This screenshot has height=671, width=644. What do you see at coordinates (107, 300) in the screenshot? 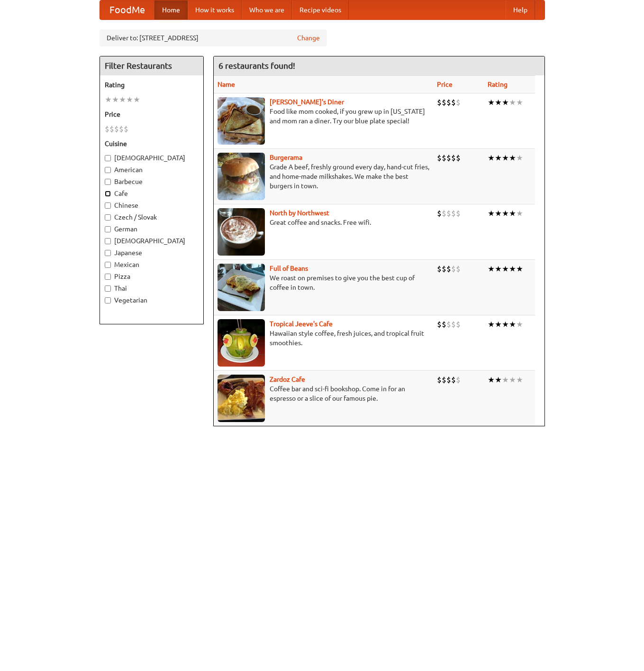
I see `input: Vegetarian` at bounding box center [107, 300].